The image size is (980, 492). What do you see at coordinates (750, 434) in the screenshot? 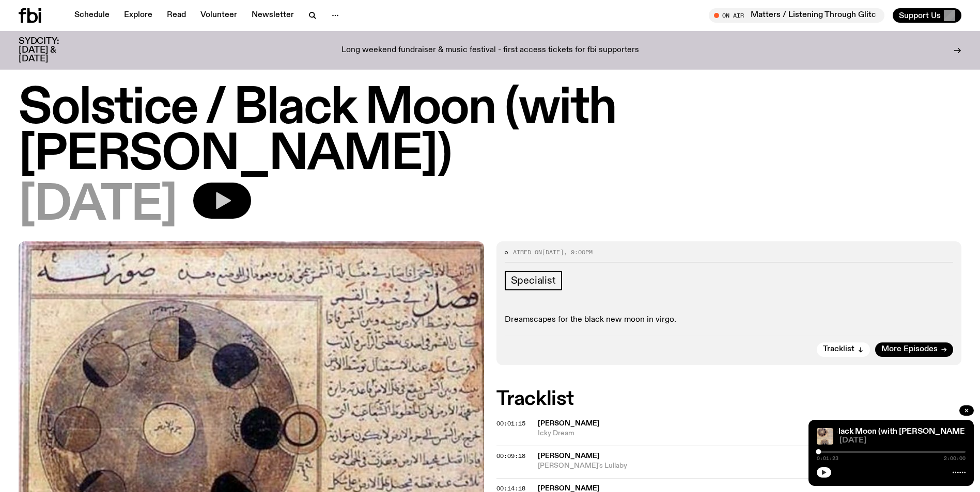
I see `span: Icky Dream` at bounding box center [750, 434].